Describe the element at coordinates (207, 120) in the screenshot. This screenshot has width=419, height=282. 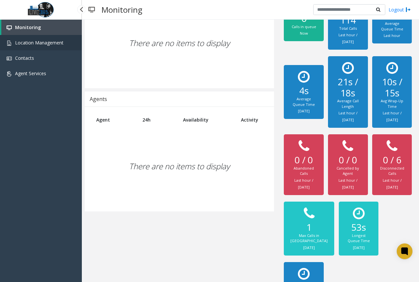
I see `th: Availability` at that location.